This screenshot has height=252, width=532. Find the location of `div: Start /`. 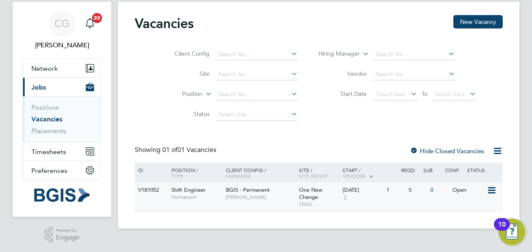

div: Start / is located at coordinates (370, 173).